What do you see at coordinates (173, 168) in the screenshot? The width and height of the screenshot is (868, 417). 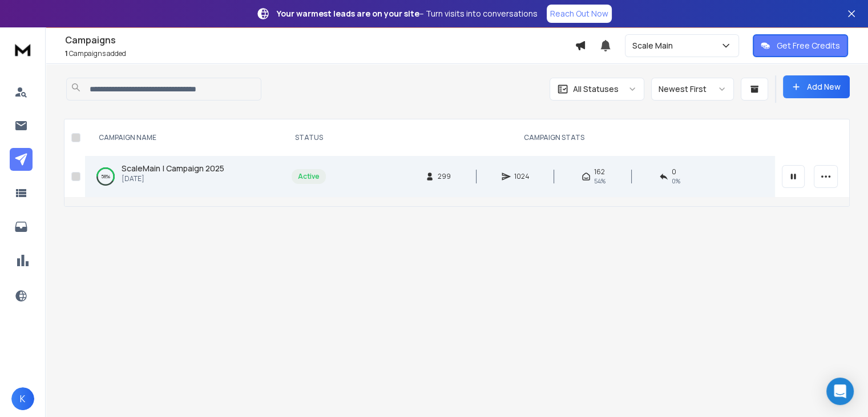 I see `span: ScaleMain | Campaign 2025` at bounding box center [173, 168].